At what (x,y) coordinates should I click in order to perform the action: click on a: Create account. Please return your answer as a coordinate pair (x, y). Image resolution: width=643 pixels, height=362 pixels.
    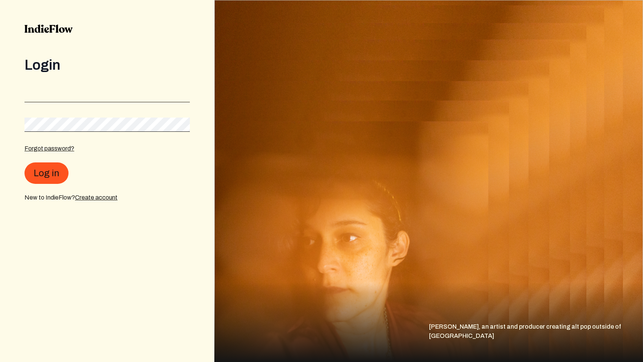
    Looking at the image, I should click on (96, 197).